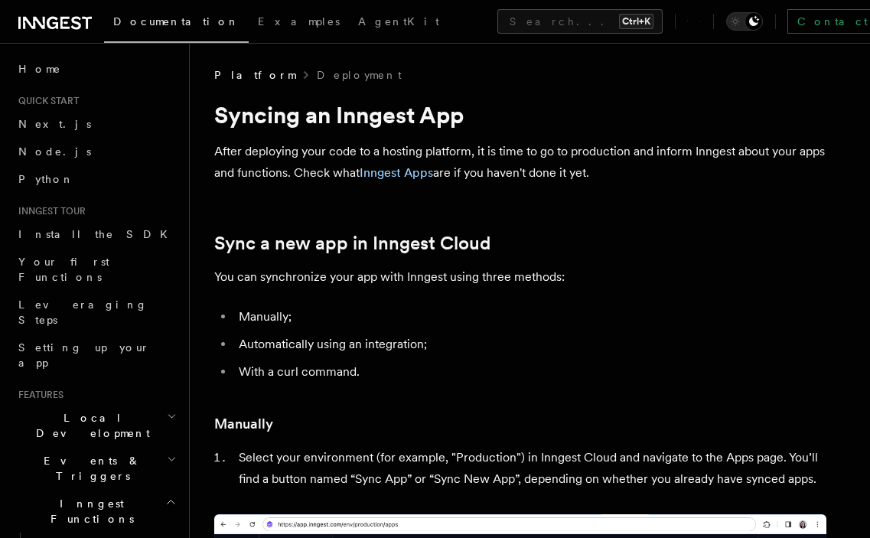  What do you see at coordinates (96, 151) in the screenshot?
I see `a: Node.js` at bounding box center [96, 151].